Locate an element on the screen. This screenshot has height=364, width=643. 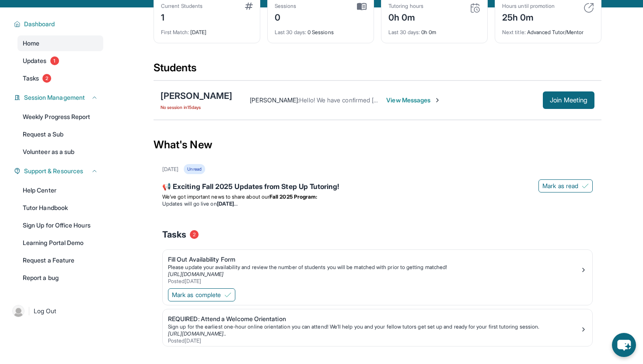
div: Sessions is located at coordinates (286, 6).